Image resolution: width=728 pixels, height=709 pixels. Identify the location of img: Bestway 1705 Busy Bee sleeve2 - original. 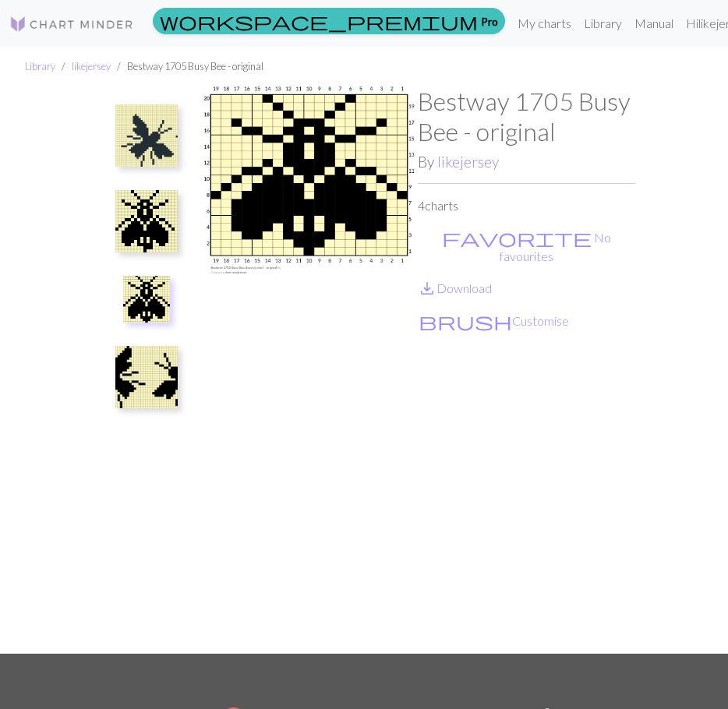
(146, 378).